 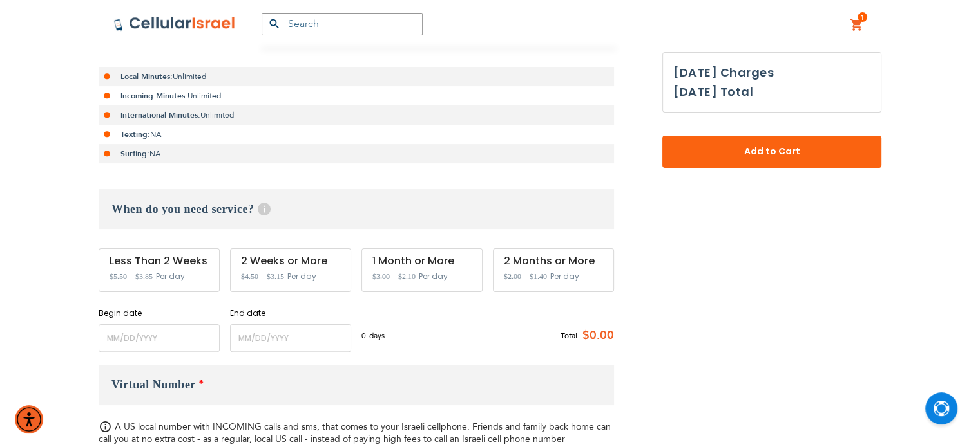 I want to click on span: $1.40, so click(x=538, y=276).